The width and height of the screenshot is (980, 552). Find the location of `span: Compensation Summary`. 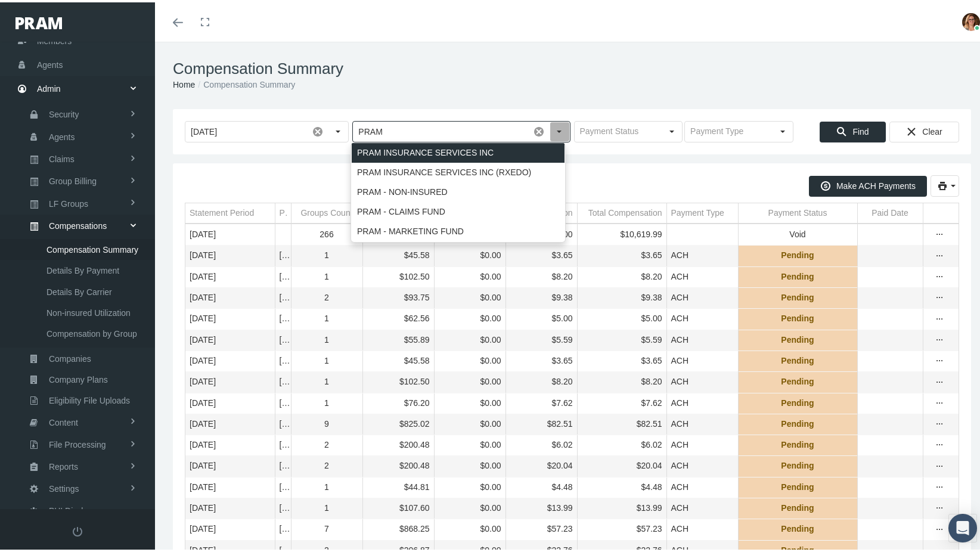

span: Compensation Summary is located at coordinates (92, 248).